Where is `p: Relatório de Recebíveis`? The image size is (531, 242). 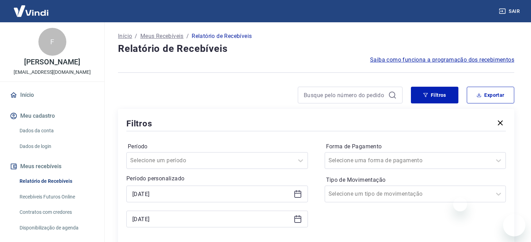
p: Relatório de Recebíveis is located at coordinates (221, 36).